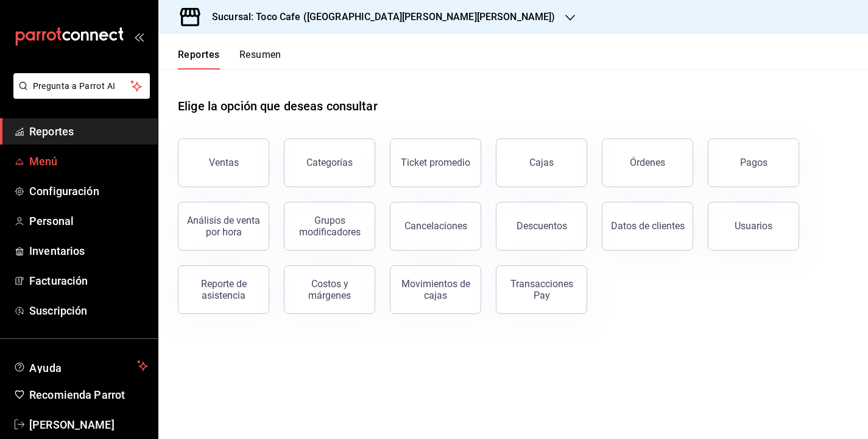 The width and height of the screenshot is (868, 439). What do you see at coordinates (88, 281) in the screenshot?
I see `span: Facturación` at bounding box center [88, 281].